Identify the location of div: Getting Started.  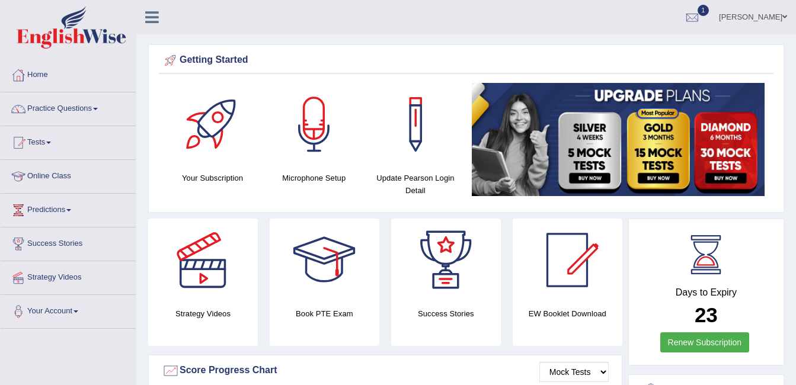
(466, 60).